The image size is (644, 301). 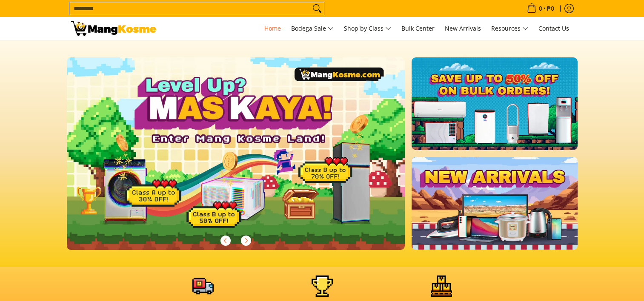 What do you see at coordinates (236, 153) in the screenshot?
I see `img: Gaming desktop banner` at bounding box center [236, 153].